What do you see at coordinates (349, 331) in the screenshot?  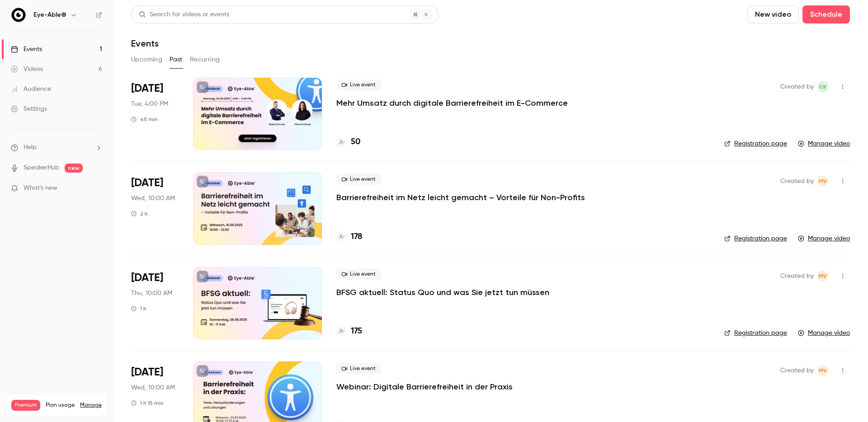 I see `a: 175` at bounding box center [349, 331].